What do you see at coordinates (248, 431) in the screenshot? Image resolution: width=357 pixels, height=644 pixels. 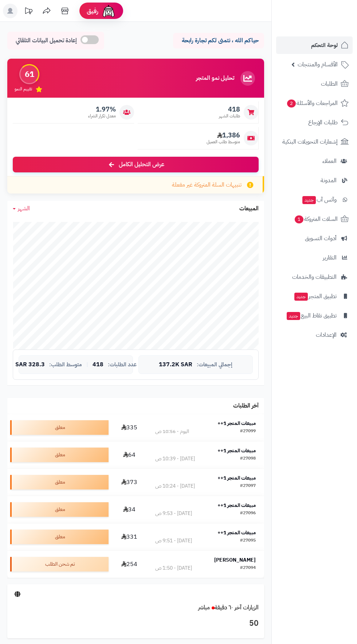 I see `div: #27099` at bounding box center [248, 431].